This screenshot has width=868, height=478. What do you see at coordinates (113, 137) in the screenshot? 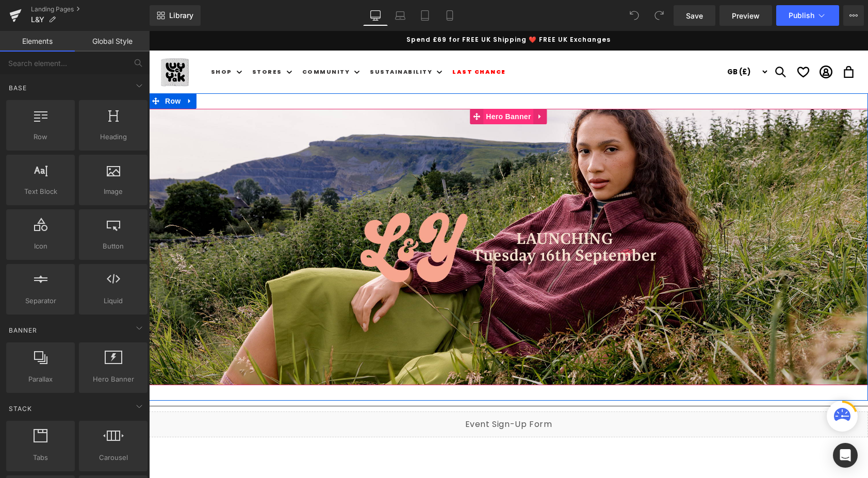
I see `span: Heading` at bounding box center [113, 137].